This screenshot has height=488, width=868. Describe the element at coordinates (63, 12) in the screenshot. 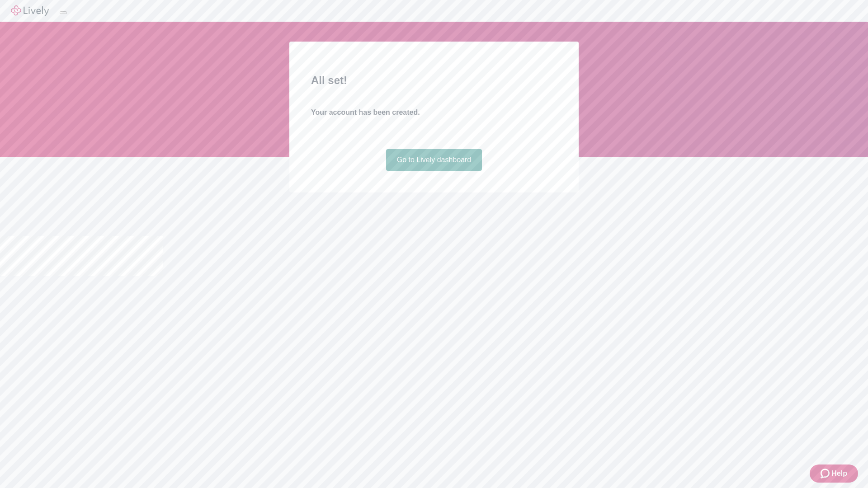

I see `button: Log out` at that location.